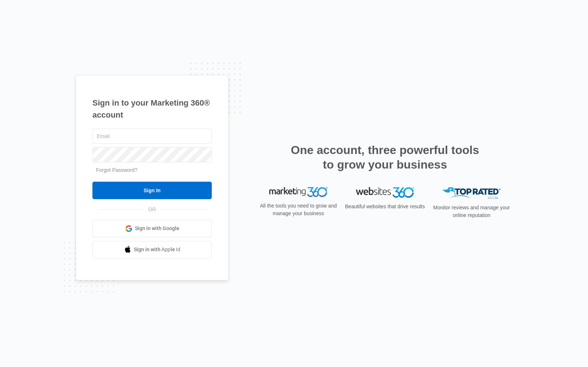  Describe the element at coordinates (385, 157) in the screenshot. I see `h2: One account, three powerful tools to grow your business` at that location.